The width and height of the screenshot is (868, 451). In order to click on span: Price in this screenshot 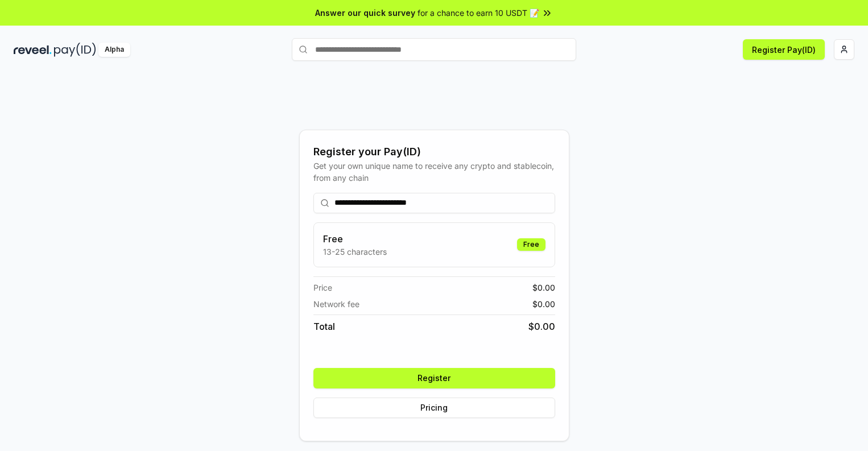, I will do `click(323, 287)`.